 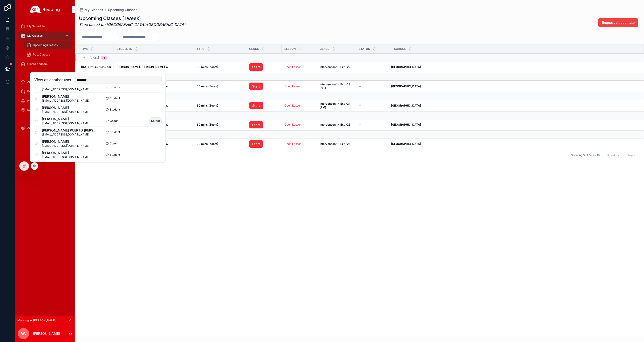 What do you see at coordinates (200, 49) in the screenshot?
I see `span: Type` at bounding box center [200, 49].